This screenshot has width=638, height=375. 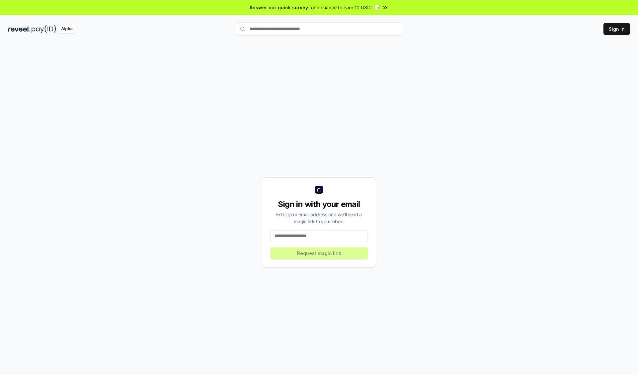 I want to click on button: Sign In, so click(x=617, y=29).